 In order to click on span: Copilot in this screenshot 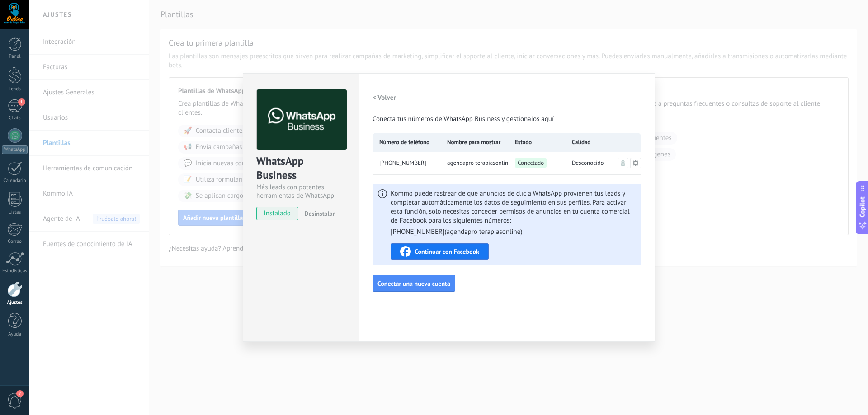, I will do `click(863, 207)`.